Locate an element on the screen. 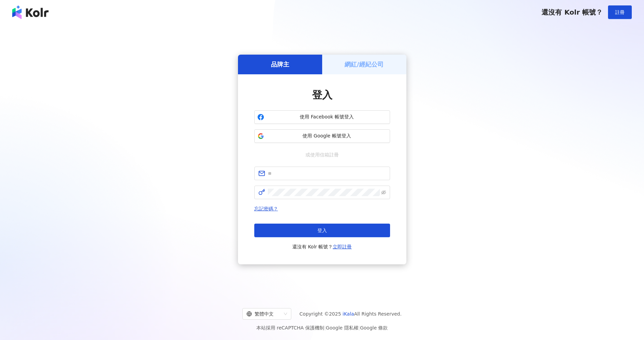  span: eye-invisible is located at coordinates (383, 192).